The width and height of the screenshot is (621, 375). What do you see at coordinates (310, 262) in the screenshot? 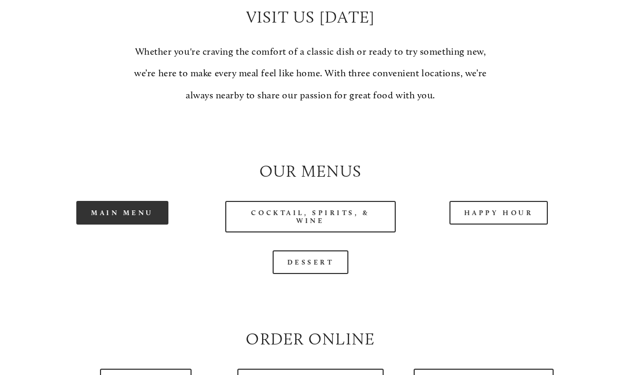
I see `a: Dessert` at bounding box center [310, 262].